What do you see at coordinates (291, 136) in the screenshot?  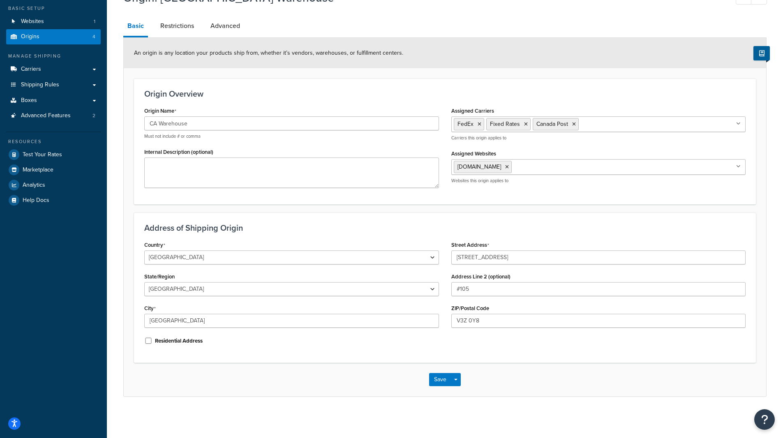 I see `p: Must not include # or comma` at bounding box center [291, 136].